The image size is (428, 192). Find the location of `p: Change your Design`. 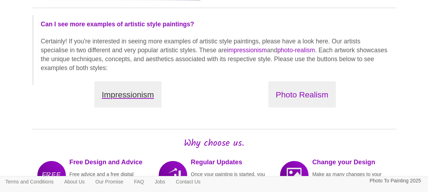

p: Change your Design is located at coordinates (350, 162).